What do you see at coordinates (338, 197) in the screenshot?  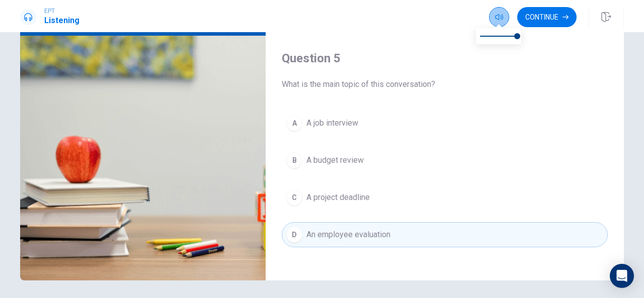 I see `span: A project deadline` at bounding box center [338, 197].